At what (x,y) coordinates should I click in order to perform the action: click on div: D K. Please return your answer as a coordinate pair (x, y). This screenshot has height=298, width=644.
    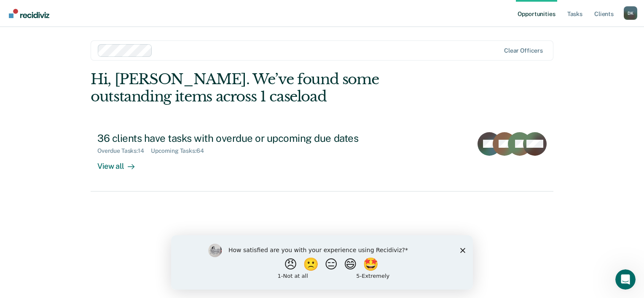
    Looking at the image, I should click on (631, 13).